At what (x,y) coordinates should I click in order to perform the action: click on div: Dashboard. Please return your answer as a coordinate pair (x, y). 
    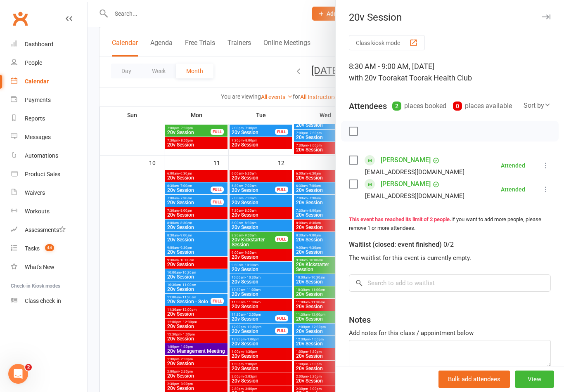
    Looking at the image, I should click on (39, 44).